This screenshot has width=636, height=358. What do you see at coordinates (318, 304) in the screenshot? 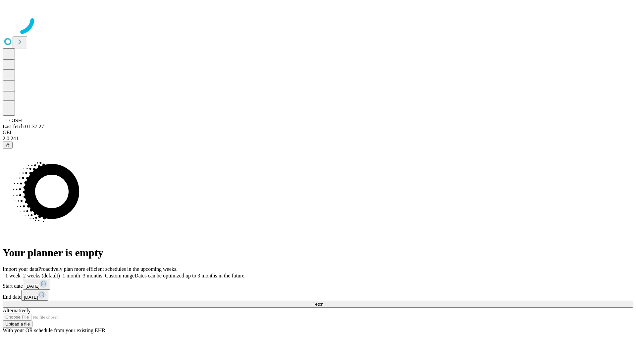
I see `button: Fetch` at bounding box center [318, 304].